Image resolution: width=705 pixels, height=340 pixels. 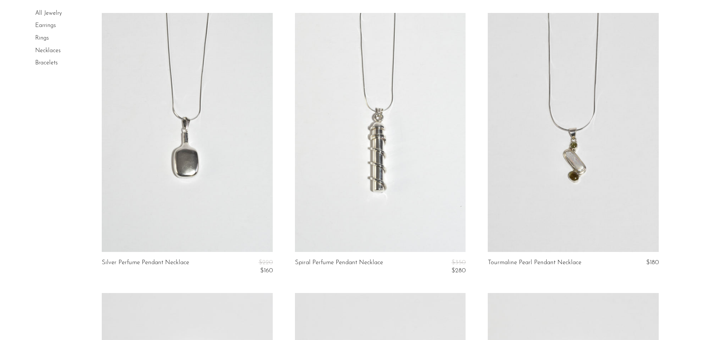 What do you see at coordinates (458, 270) in the screenshot?
I see `span: $280` at bounding box center [458, 270].